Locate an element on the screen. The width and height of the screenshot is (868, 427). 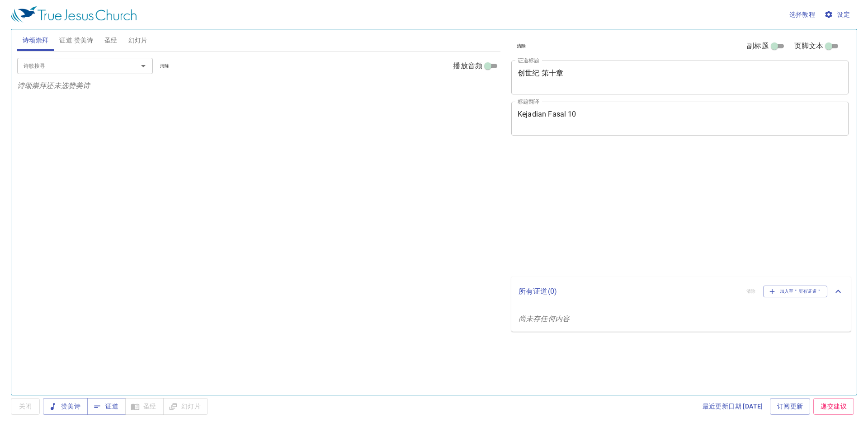
span: 播放音频 is located at coordinates (468, 66).